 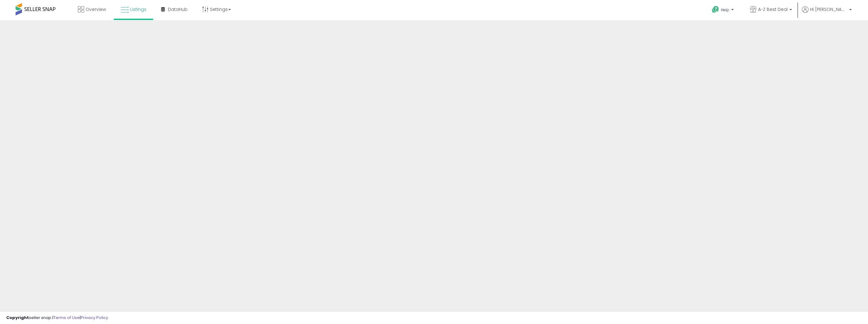 What do you see at coordinates (725, 9) in the screenshot?
I see `span: Help` at bounding box center [725, 9].